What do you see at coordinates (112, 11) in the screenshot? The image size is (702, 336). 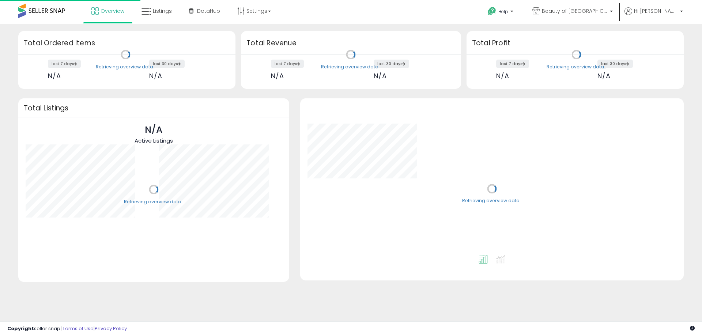 I see `span: Overview` at bounding box center [112, 11].